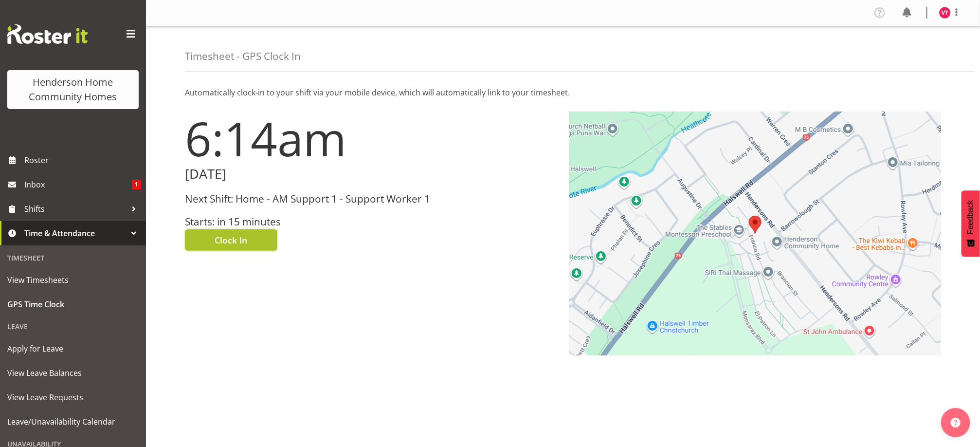 The image size is (980, 447). What do you see at coordinates (73, 326) in the screenshot?
I see `div: Leave` at bounding box center [73, 326].